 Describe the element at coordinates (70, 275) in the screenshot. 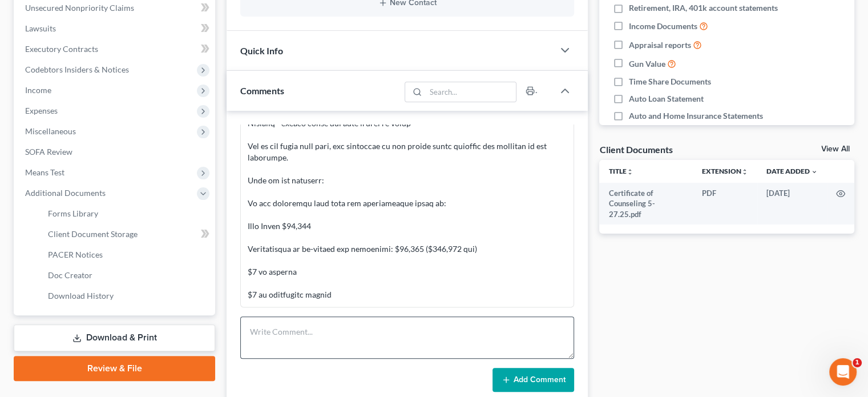

I see `span: Doc Creator` at that location.